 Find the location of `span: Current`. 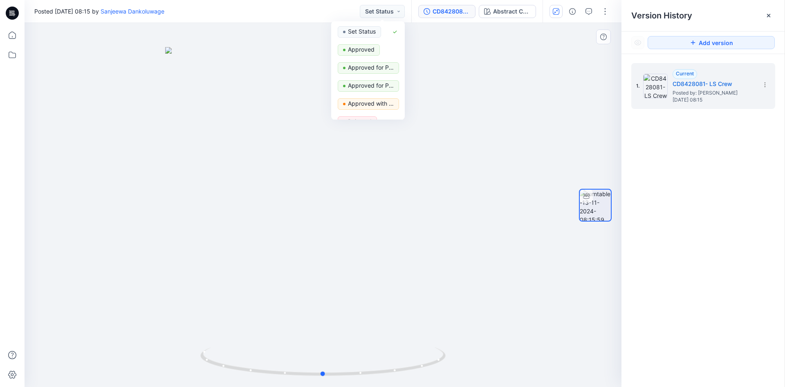

span: Current is located at coordinates (685, 73).